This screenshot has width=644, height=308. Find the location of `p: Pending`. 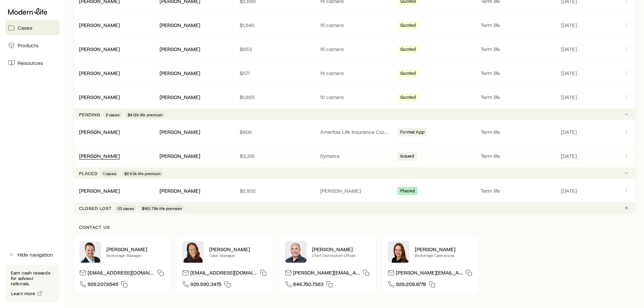

p: Pending is located at coordinates (89, 115).